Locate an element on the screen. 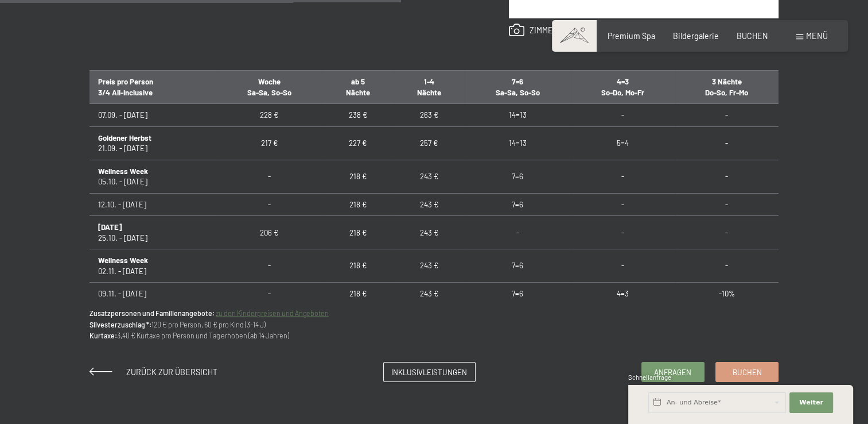 The width and height of the screenshot is (868, 424). span: BUCHEN is located at coordinates (752, 36).